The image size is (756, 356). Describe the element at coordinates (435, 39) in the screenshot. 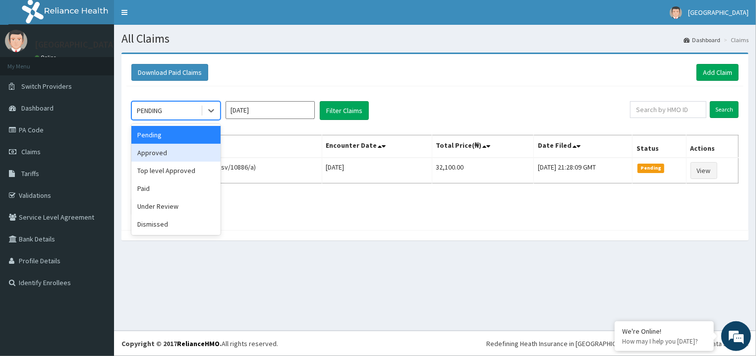

I see `h1: All Claims` at that location.